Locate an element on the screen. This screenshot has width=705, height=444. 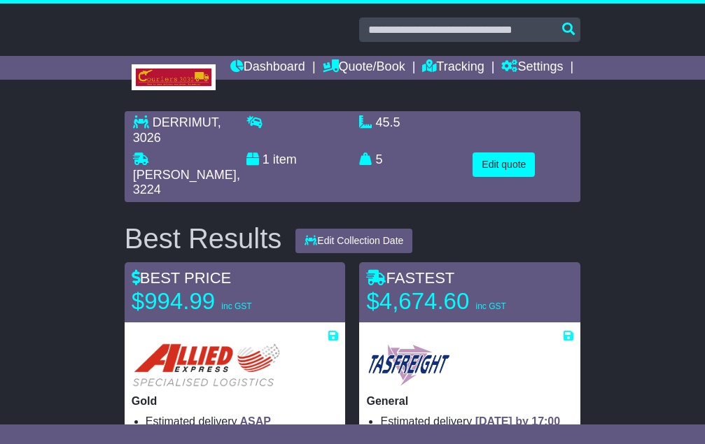
span: 5 is located at coordinates (379, 160).